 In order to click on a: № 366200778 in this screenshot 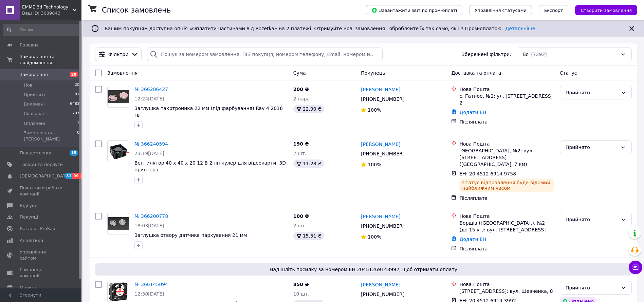, I will do `click(151, 216)`.